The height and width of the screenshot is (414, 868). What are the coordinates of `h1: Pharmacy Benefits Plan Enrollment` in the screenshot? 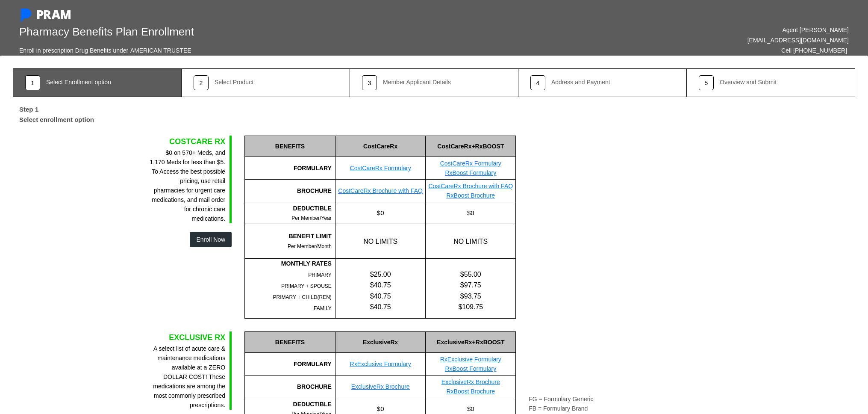 It's located at (224, 32).